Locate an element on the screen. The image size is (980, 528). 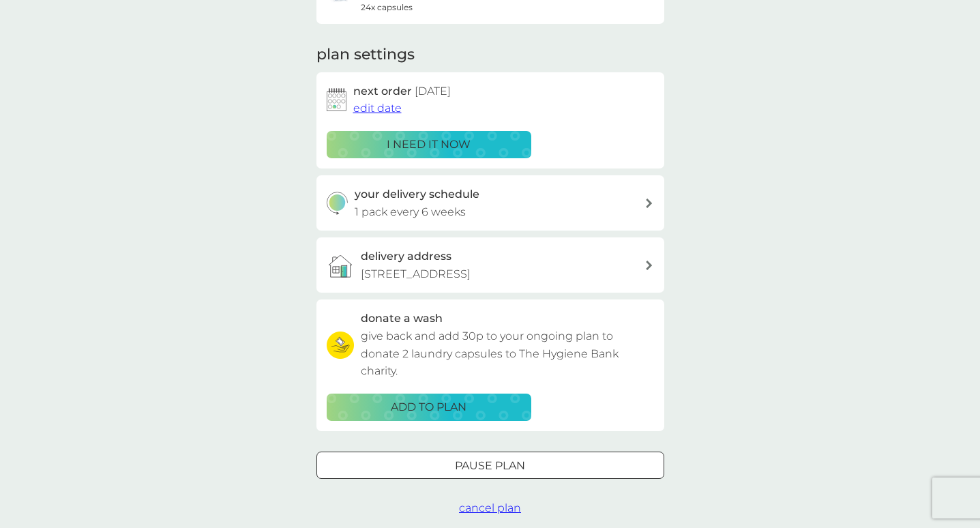
p: i need it now is located at coordinates (428, 145).